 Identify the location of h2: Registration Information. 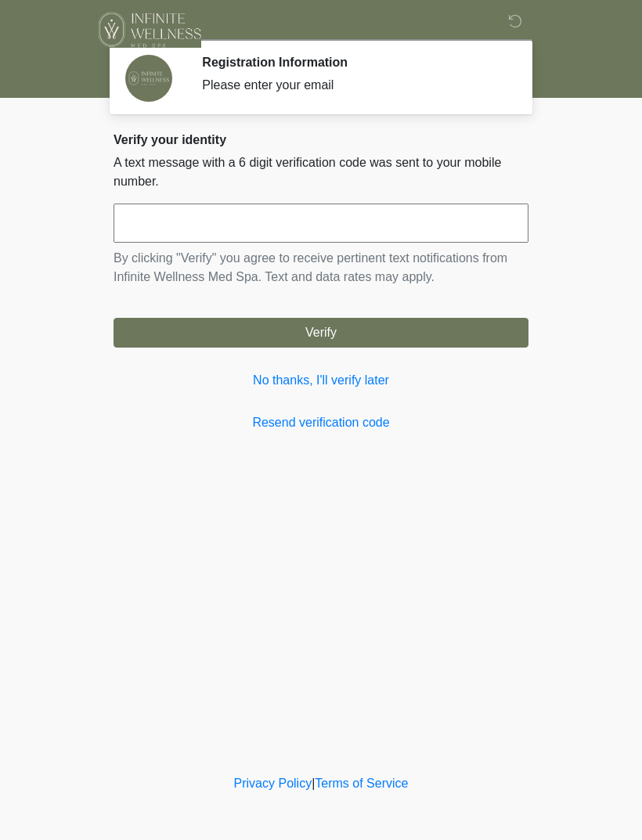
(353, 62).